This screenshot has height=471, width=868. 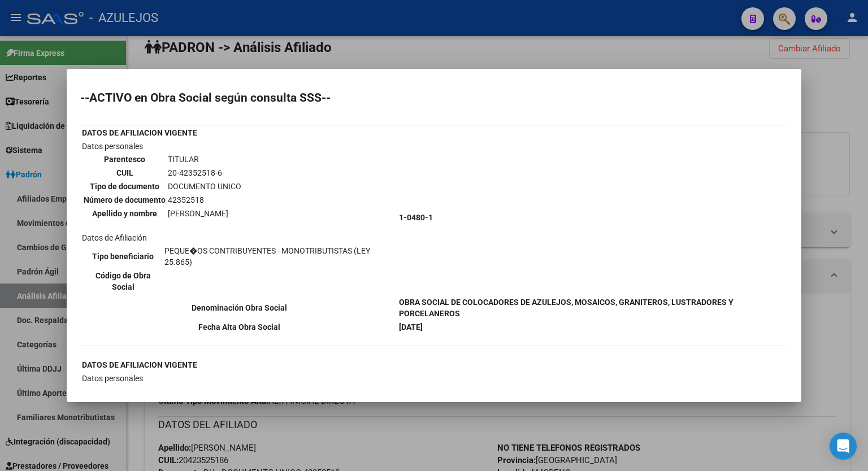 What do you see at coordinates (125, 213) in the screenshot?
I see `th: Apellido y nombre` at bounding box center [125, 213].